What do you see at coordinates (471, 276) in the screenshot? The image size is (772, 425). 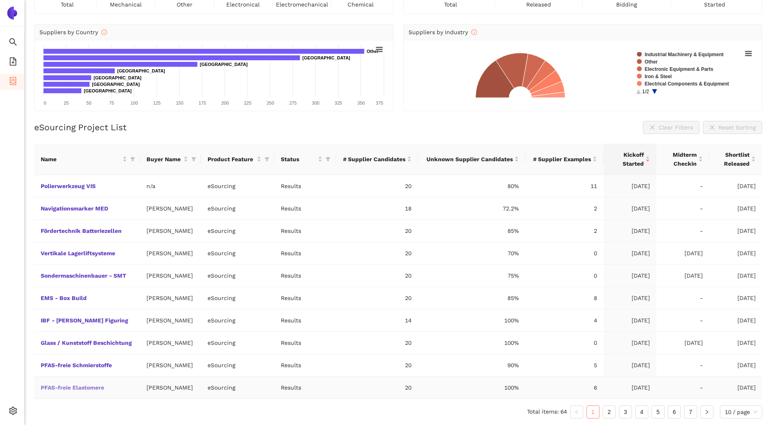 I see `td: 75%` at bounding box center [471, 276].